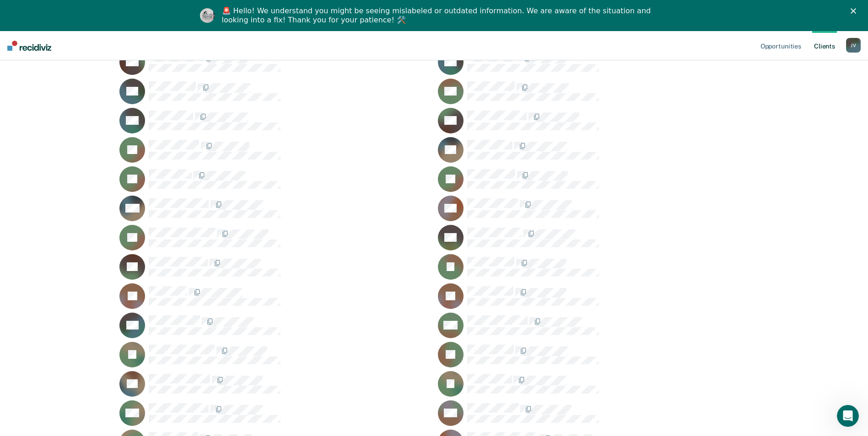 This screenshot has width=868, height=436. Describe the element at coordinates (29, 46) in the screenshot. I see `img: Recidiviz` at that location.